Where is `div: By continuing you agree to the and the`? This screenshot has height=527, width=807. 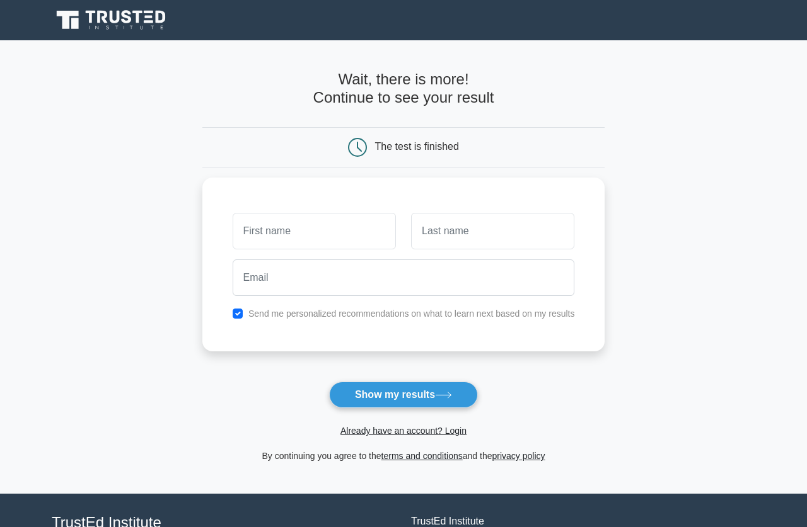
div: By continuing you agree to the and the is located at coordinates (403, 456).